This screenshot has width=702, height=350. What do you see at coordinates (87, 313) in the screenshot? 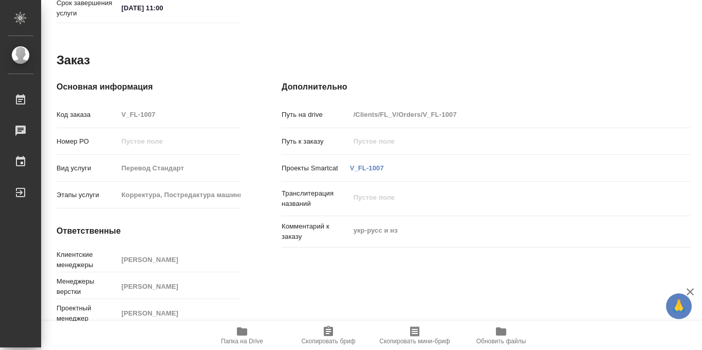
I see `p: Проектный менеджер` at bounding box center [87, 313].